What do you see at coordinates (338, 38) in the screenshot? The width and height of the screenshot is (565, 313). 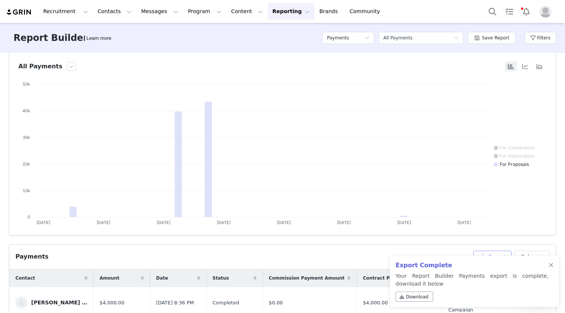 I see `h5: Payments` at bounding box center [338, 38].